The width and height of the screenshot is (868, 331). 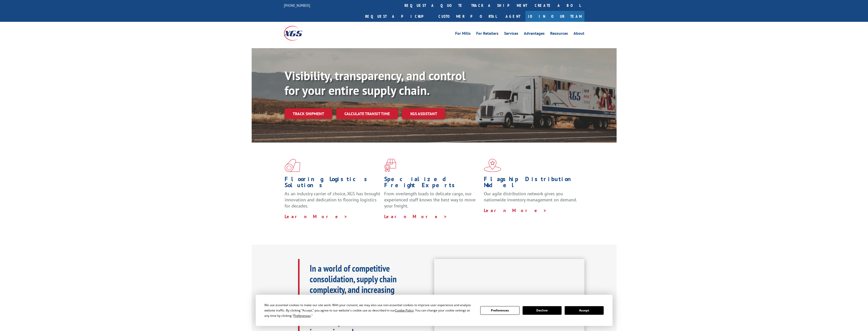 I want to click on a: XGS ASSISTANT, so click(x=423, y=114).